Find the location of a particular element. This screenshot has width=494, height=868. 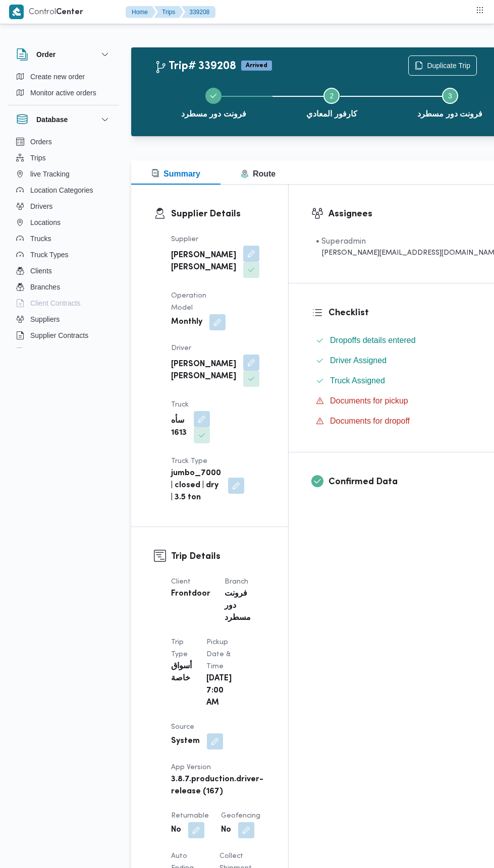

button: Devices is located at coordinates (63, 352).